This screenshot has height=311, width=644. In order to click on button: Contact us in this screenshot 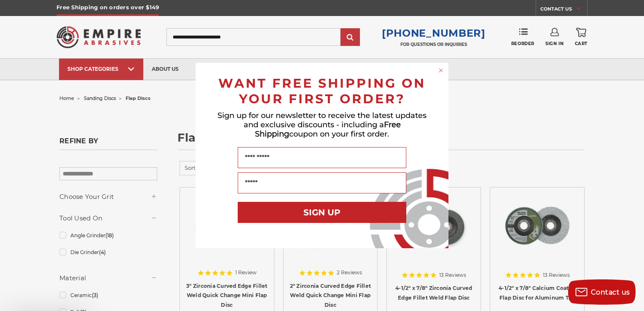, I will do `click(602, 292)`.